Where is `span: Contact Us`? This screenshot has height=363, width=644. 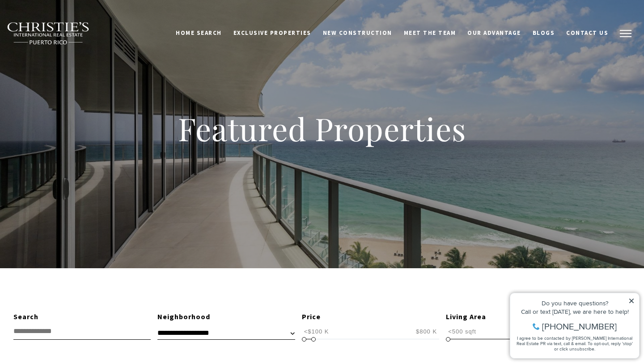
span: Contact Us is located at coordinates (587, 33).